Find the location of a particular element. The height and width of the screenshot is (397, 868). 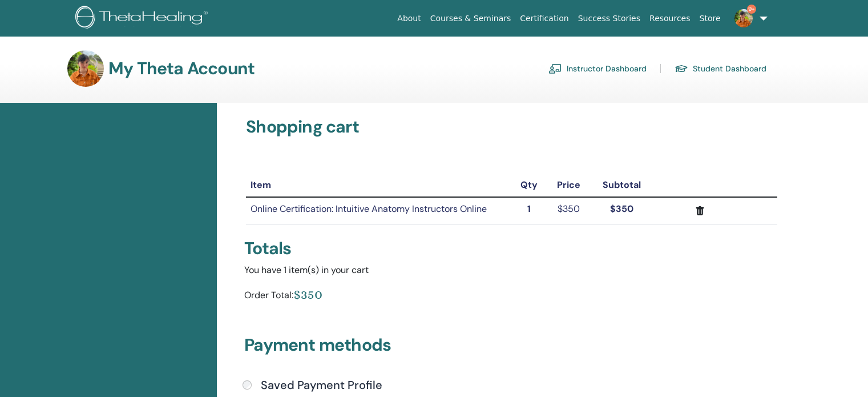

a: Instructor Dashboard is located at coordinates (597, 69).